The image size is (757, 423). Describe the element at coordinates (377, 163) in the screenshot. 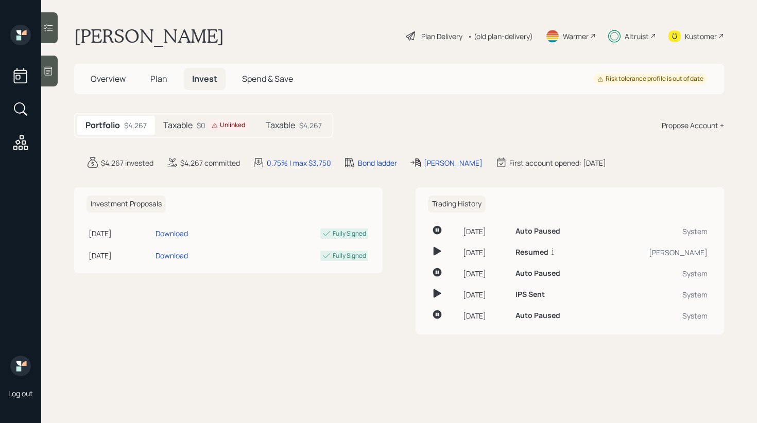

I see `div: Bond ladder` at that location.